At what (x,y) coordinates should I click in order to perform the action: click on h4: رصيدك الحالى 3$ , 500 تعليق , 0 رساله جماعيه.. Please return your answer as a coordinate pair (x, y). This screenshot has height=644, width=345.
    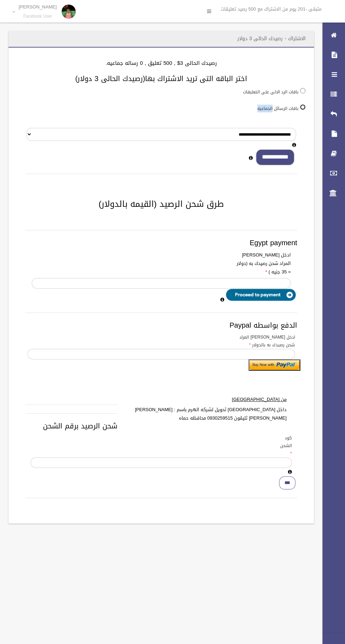
    Looking at the image, I should click on (161, 63).